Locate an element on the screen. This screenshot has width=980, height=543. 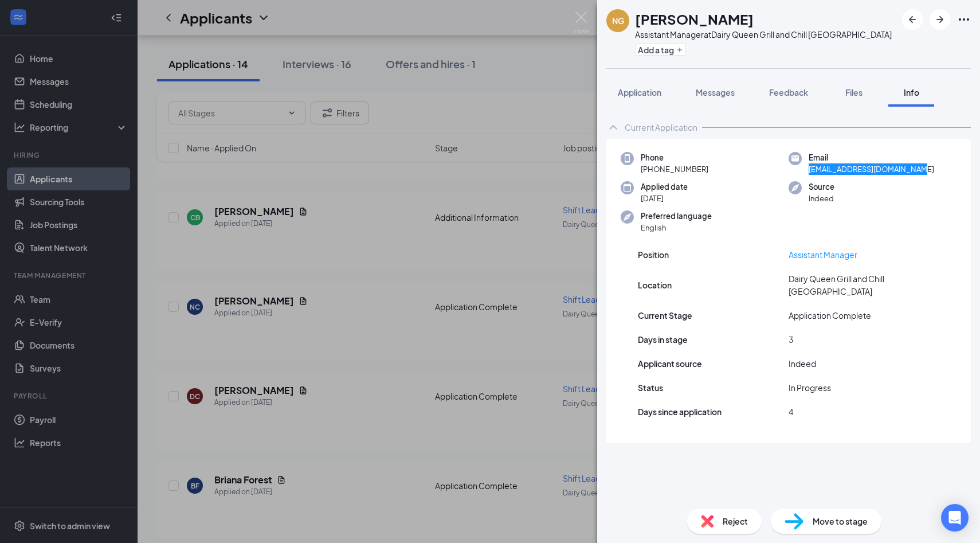
span: Application Complete is located at coordinates (830, 315).